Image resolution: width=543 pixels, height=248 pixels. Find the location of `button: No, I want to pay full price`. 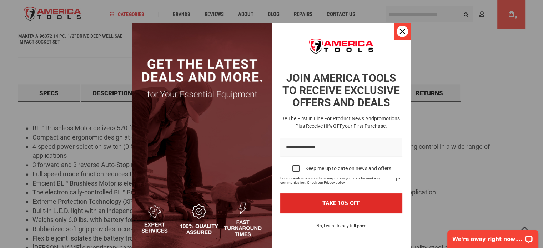

button: No, I want to pay full price is located at coordinates (341, 228).